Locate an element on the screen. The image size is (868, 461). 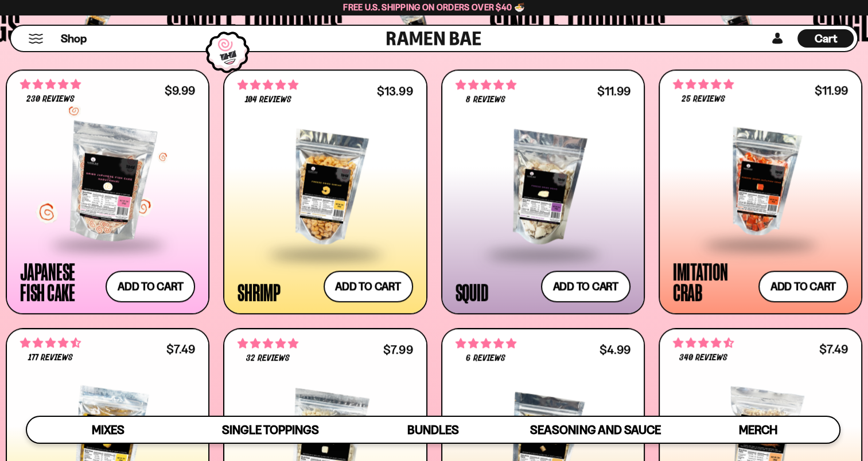
span: Bundles is located at coordinates (434, 430).